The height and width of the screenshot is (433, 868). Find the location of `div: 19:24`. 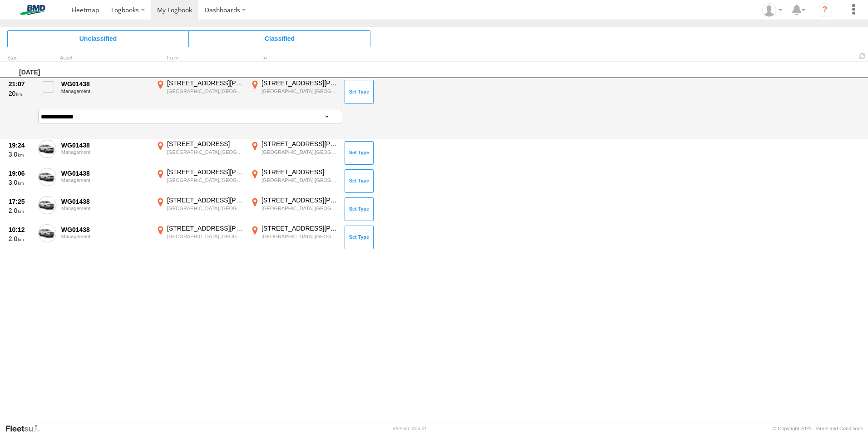

div: 19:24 is located at coordinates (21, 146).